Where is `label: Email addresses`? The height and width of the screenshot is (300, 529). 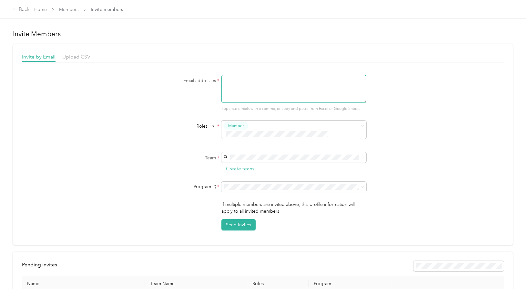
label: Email addresses is located at coordinates (179, 80).